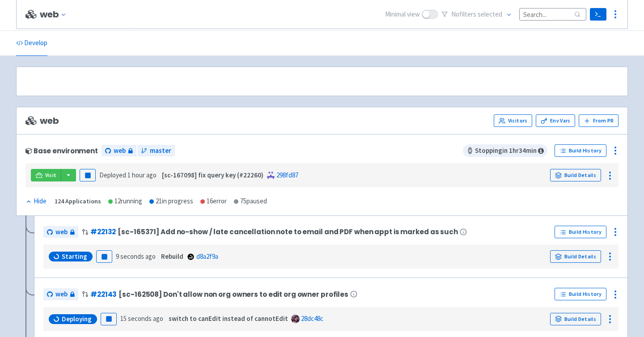 The image size is (644, 337). What do you see at coordinates (513, 120) in the screenshot?
I see `a: Visitors` at bounding box center [513, 120].